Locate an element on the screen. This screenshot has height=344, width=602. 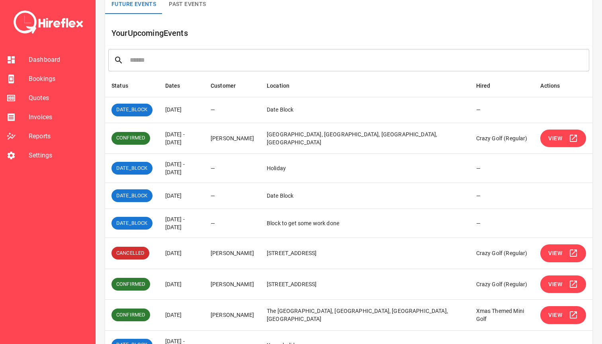
th: Location is located at coordinates (365, 86).